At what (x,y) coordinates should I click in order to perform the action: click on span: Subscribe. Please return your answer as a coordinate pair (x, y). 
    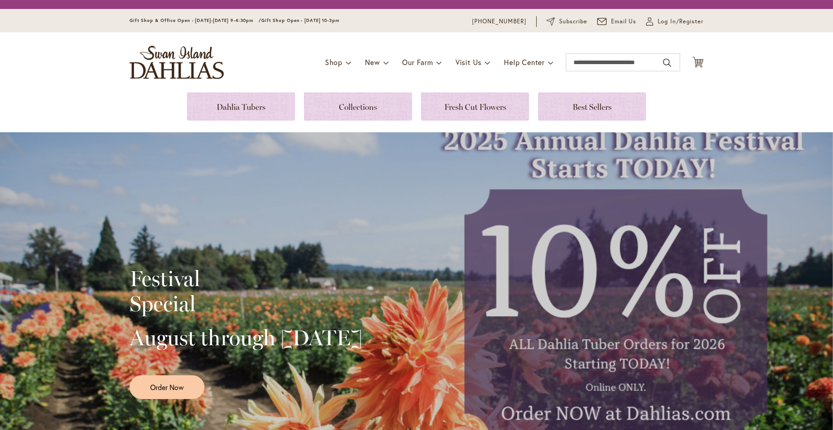
    Looking at the image, I should click on (573, 22).